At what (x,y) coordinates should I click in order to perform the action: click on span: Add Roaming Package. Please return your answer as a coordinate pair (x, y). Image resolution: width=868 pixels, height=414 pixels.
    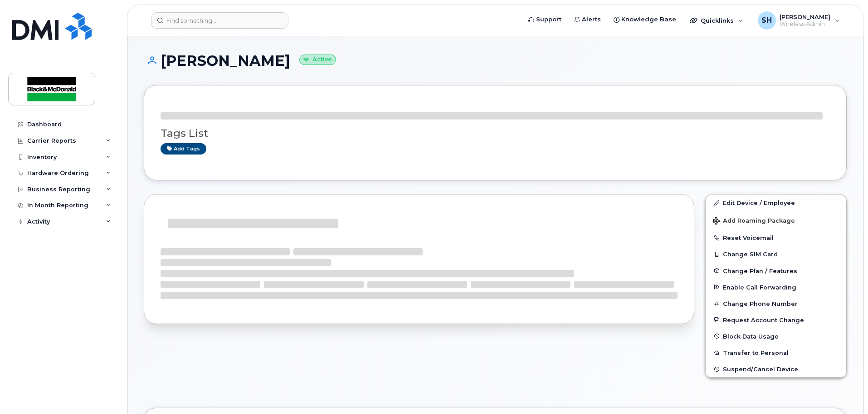
    Looking at the image, I should click on (754, 221).